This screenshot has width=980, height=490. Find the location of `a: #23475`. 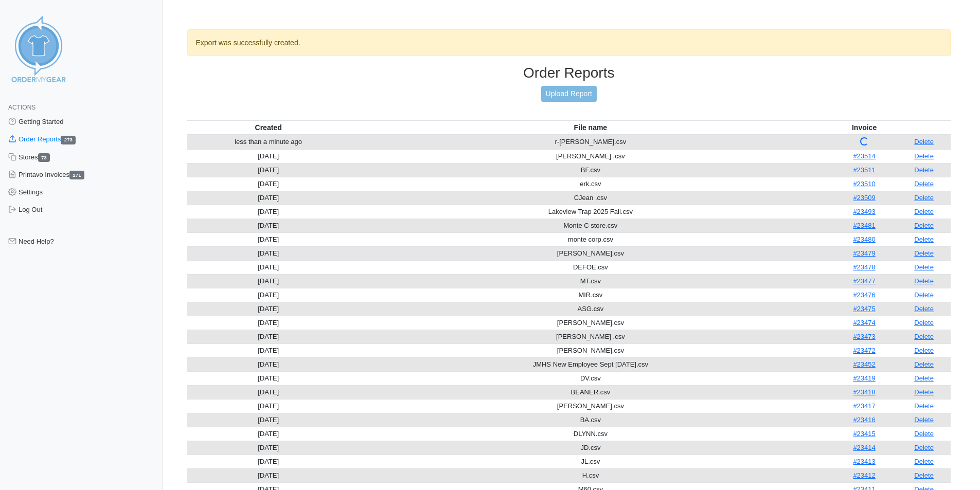

a: #23475 is located at coordinates (863, 308).